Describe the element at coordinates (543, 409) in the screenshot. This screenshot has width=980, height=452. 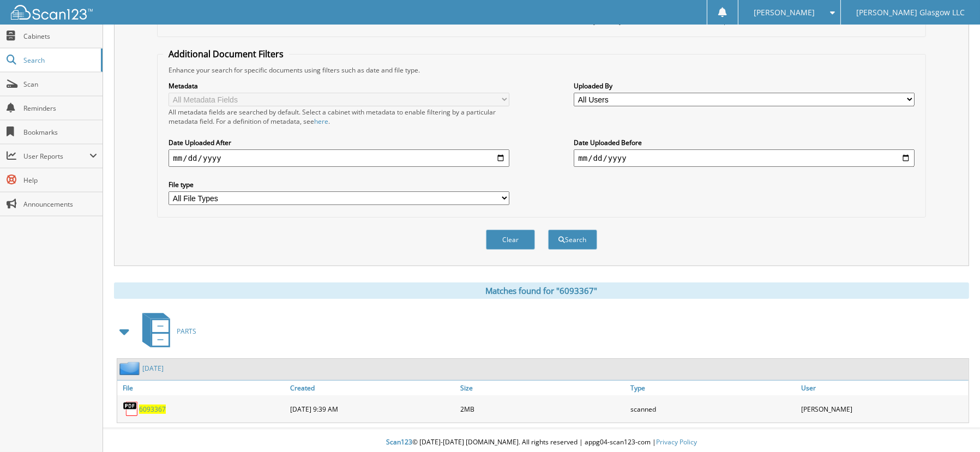
I see `div: 2MB` at that location.